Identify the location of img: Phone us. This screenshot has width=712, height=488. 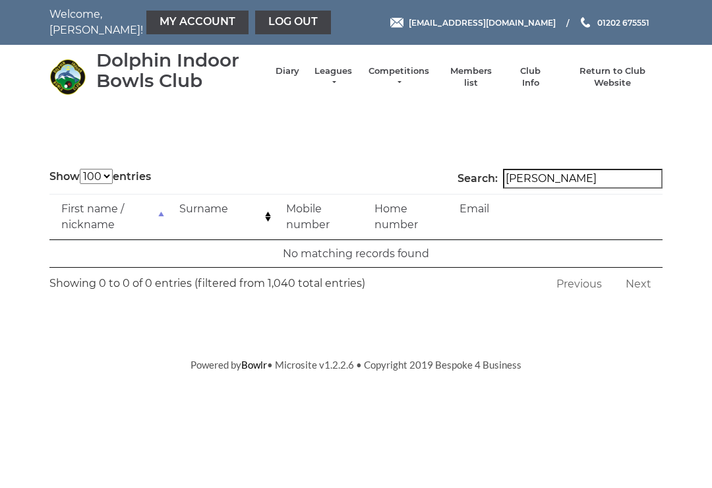
(586, 22).